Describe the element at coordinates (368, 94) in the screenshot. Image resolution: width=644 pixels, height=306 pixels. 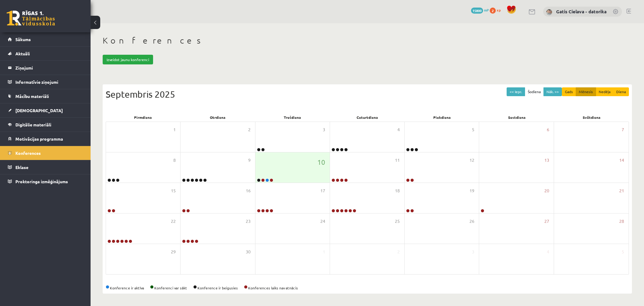
I see `div: Septembris 2025` at that location.